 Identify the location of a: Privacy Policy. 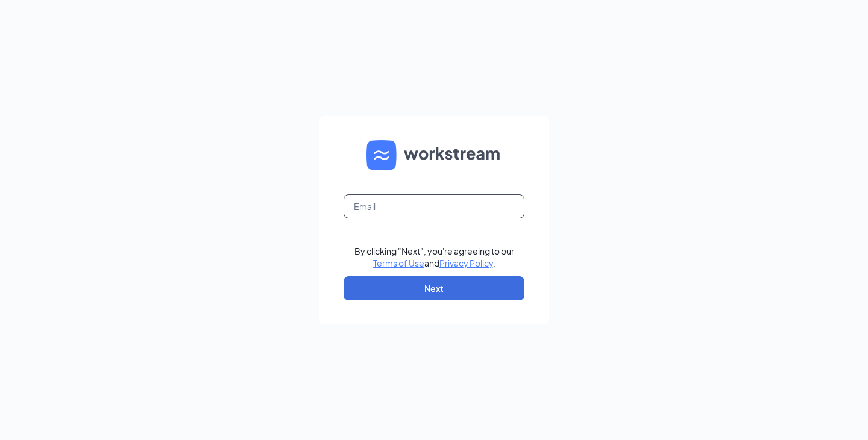
(466, 263).